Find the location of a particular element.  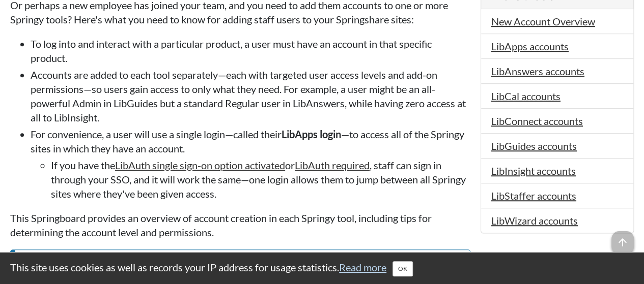

strong: LibApps login is located at coordinates (311, 134).